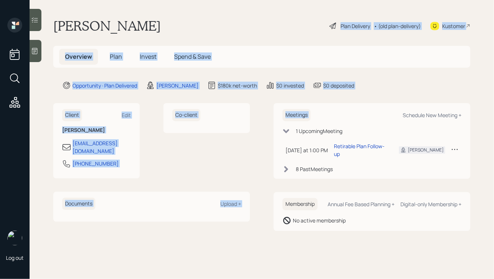 The image size is (494, 279). What do you see at coordinates (15, 258) in the screenshot?
I see `div: Log out` at bounding box center [15, 258].